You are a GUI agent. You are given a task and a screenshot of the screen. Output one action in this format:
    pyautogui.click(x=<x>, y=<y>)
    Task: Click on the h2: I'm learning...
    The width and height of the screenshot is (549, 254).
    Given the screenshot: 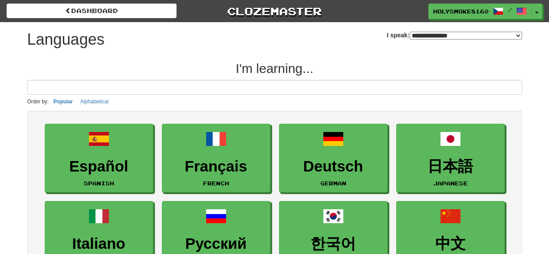 What is the action you would take?
    pyautogui.click(x=274, y=68)
    